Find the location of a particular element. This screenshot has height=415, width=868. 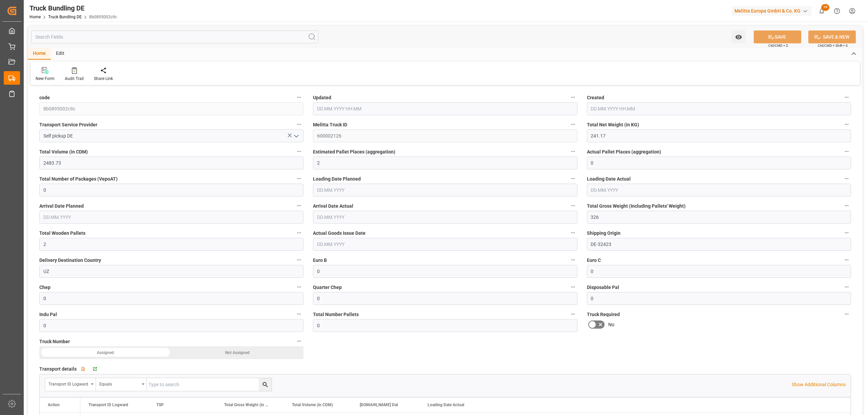

button: Actual Goods Issue Date is located at coordinates (573, 233).